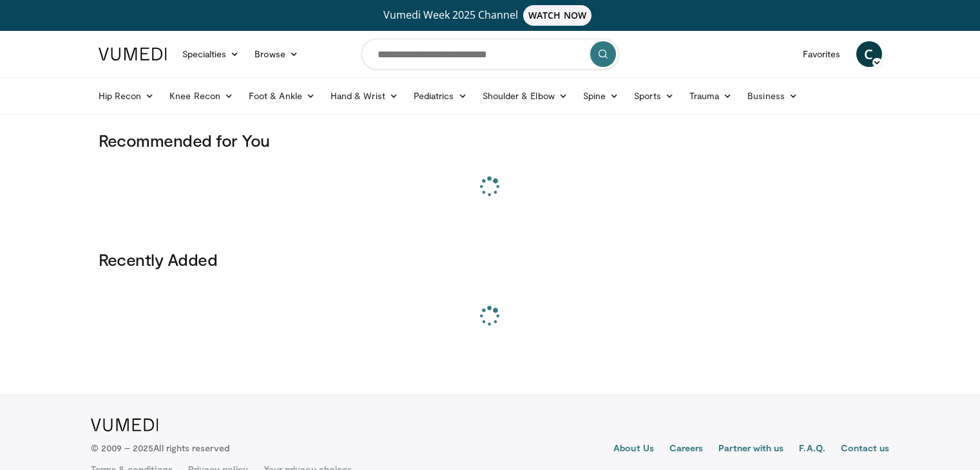 The width and height of the screenshot is (980, 470). Describe the element at coordinates (686, 449) in the screenshot. I see `a: Careers` at that location.